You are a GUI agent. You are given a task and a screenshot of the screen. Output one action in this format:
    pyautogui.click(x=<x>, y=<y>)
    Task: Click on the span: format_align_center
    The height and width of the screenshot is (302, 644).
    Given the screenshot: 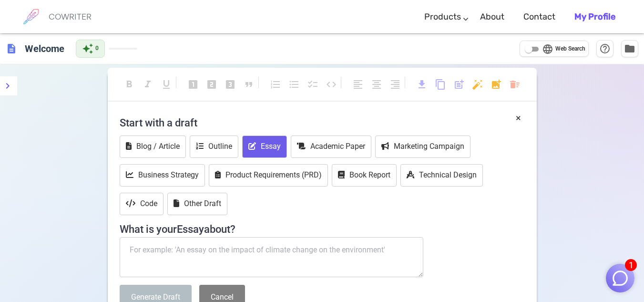 What is the action you would take?
    pyautogui.click(x=377, y=84)
    